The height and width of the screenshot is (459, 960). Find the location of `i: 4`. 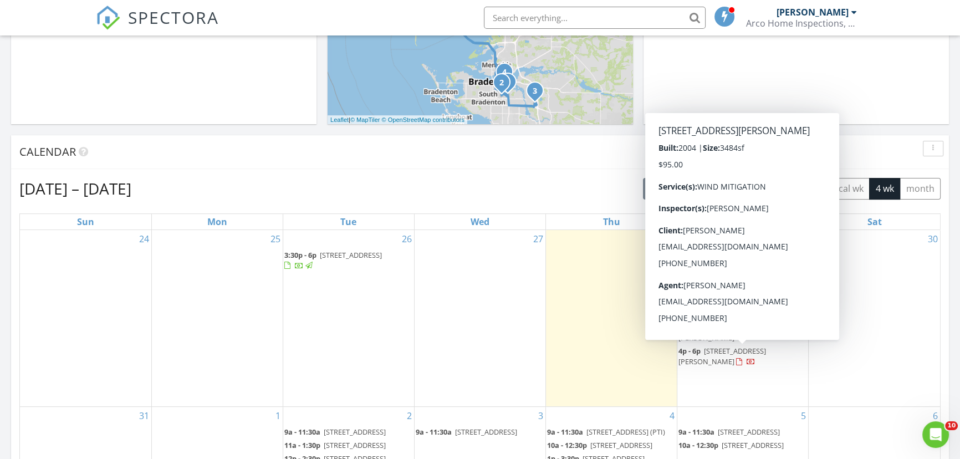

i: 4 is located at coordinates (504, 73).